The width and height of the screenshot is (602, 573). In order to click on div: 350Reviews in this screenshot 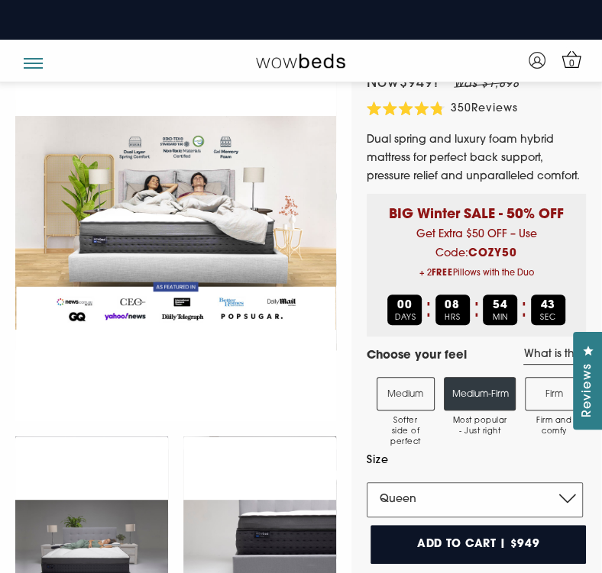, I will do `click(442, 109)`.